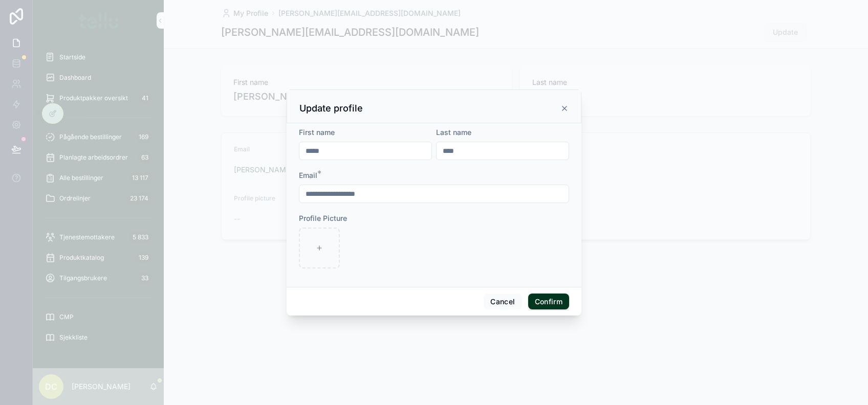 The width and height of the screenshot is (868, 405). What do you see at coordinates (308, 175) in the screenshot?
I see `span: Email` at bounding box center [308, 175].